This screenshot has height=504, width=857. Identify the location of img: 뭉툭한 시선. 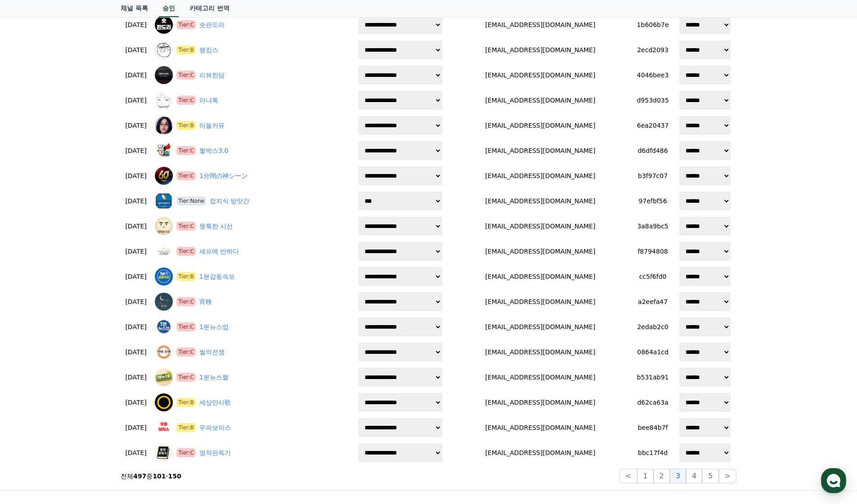
(164, 226).